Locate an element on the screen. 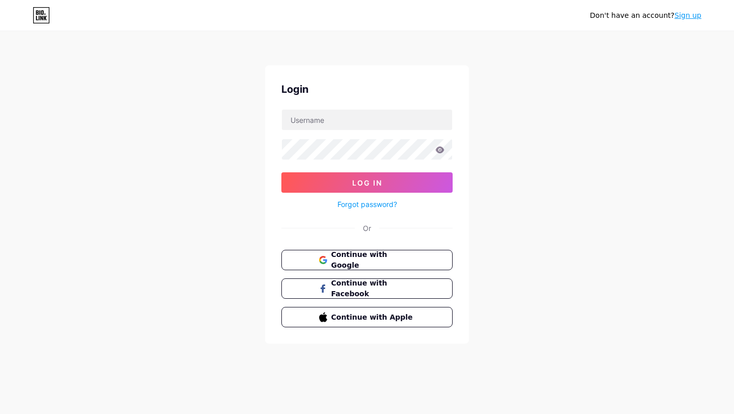 The width and height of the screenshot is (734, 414). div: Don't have an account? is located at coordinates (645, 15).